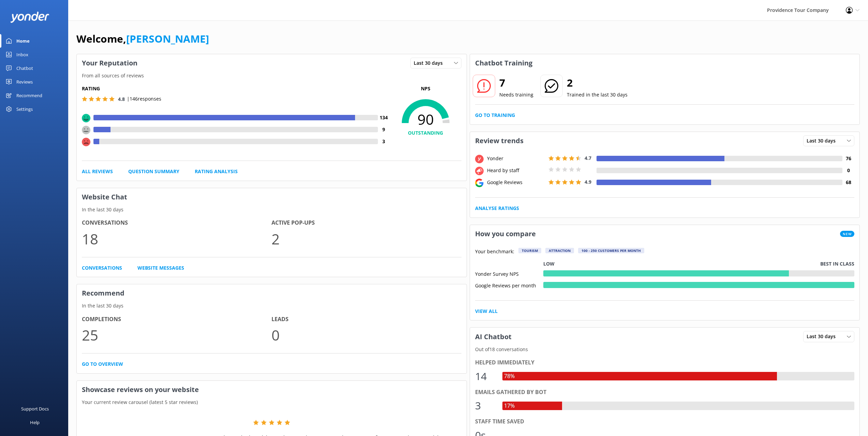 This screenshot has height=436, width=868. What do you see at coordinates (160, 268) in the screenshot?
I see `a: Website Messages` at bounding box center [160, 268].